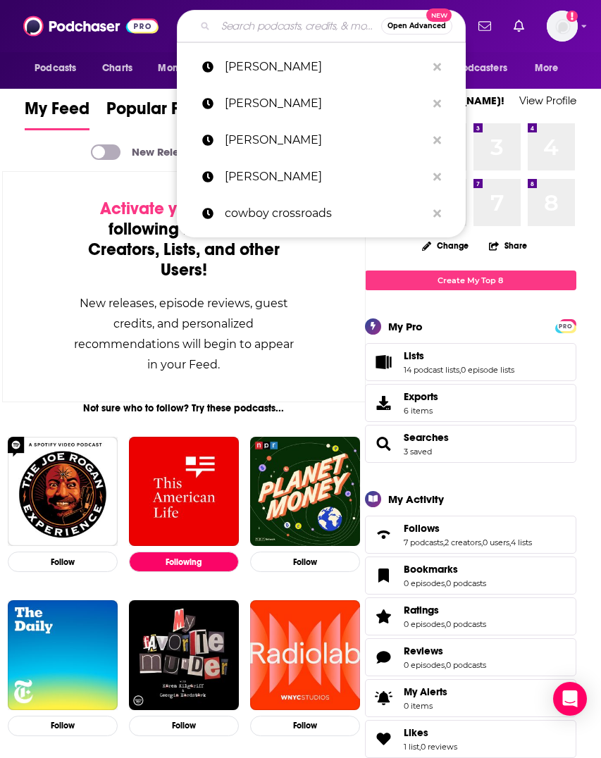 The width and height of the screenshot is (601, 758). What do you see at coordinates (470, 534) in the screenshot?
I see `span: Follows` at bounding box center [470, 534].